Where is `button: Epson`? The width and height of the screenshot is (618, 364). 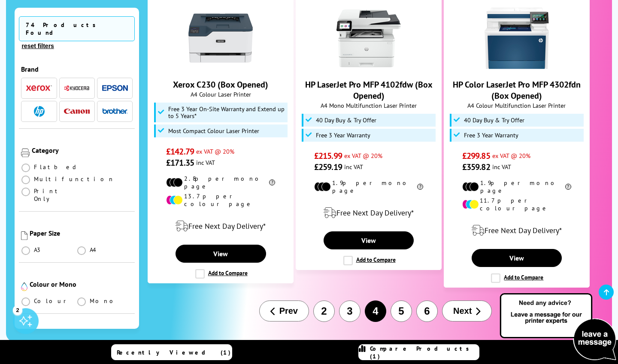 button: Epson is located at coordinates (115, 88).